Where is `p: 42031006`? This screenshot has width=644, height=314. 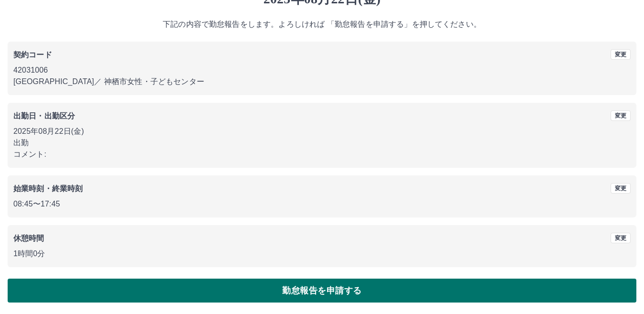 p: 42031006 is located at coordinates (322, 70).